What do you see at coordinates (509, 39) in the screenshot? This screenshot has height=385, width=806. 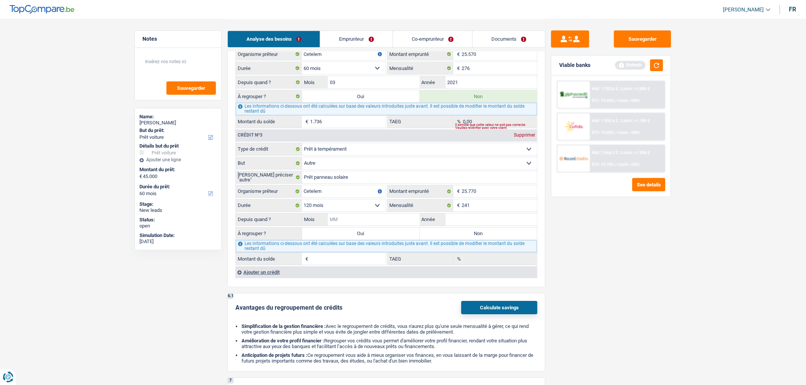 I see `a: Documents` at bounding box center [509, 39].